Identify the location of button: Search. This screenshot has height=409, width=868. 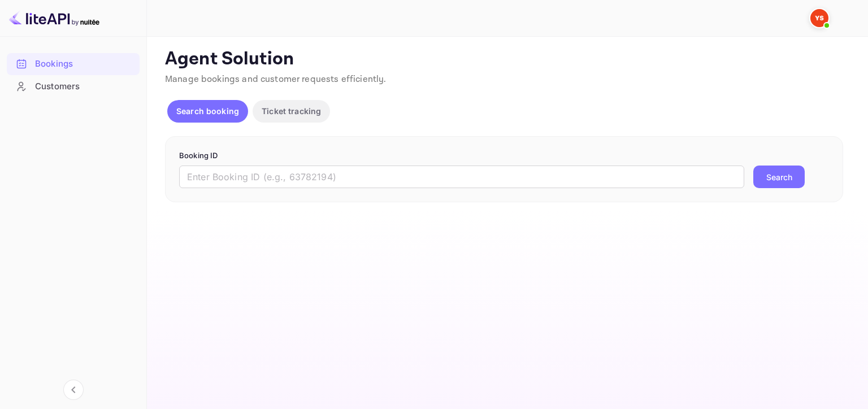
(778, 177).